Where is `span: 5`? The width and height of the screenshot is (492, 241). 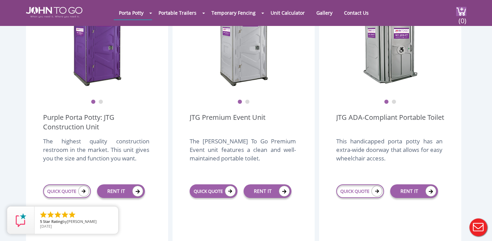
span: 5 is located at coordinates (41, 222).